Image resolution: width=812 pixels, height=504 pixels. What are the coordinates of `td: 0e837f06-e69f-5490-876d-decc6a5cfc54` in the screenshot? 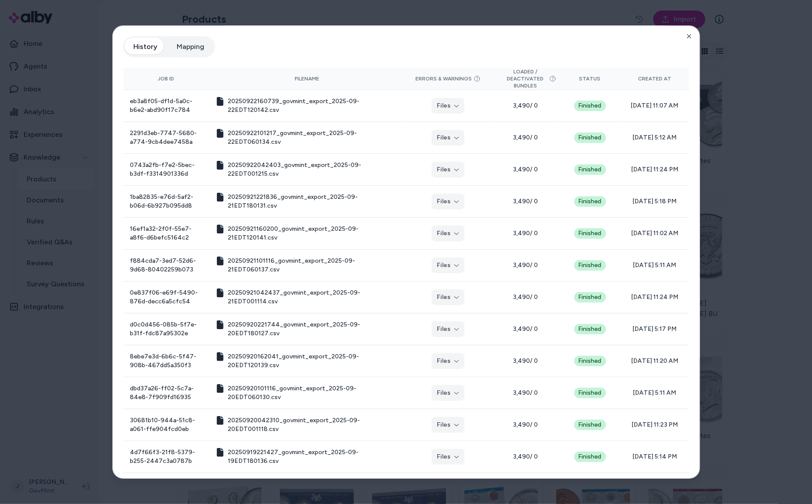 It's located at (166, 297).